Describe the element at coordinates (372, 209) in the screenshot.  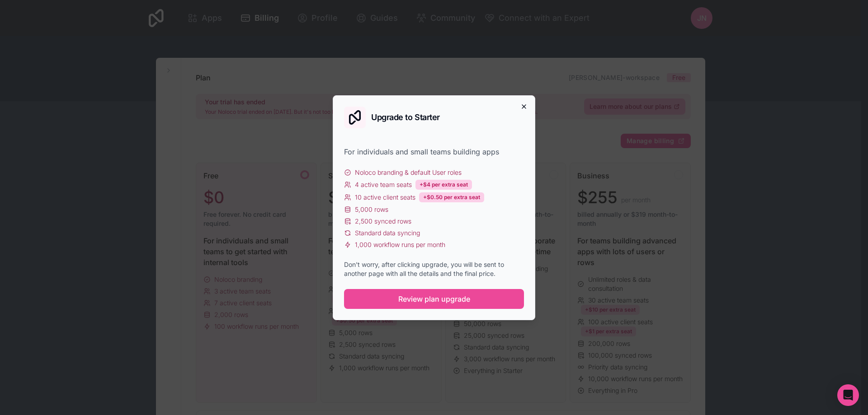
I see `span: 5,000 rows` at that location.